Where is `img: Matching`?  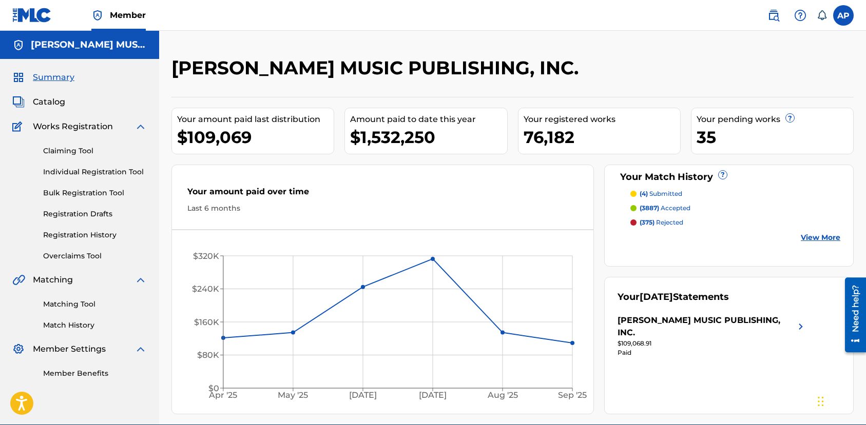
img: Matching is located at coordinates (18, 280).